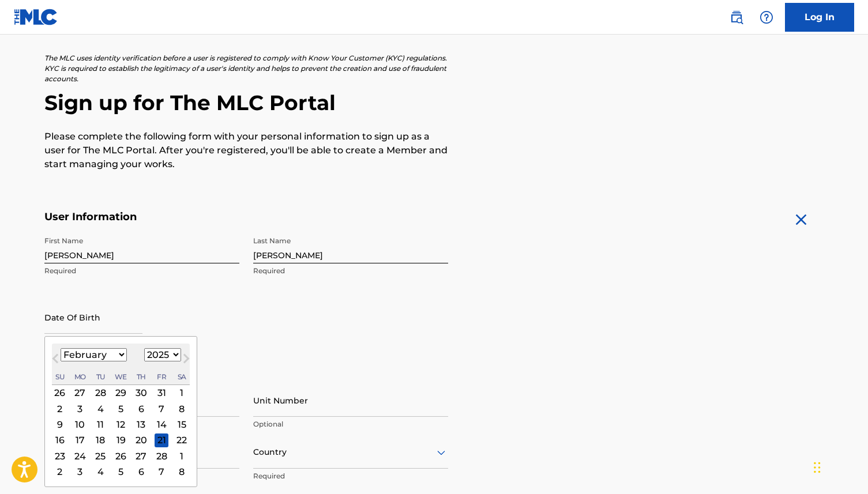  What do you see at coordinates (60, 377) in the screenshot?
I see `div: Sunday` at bounding box center [60, 377].